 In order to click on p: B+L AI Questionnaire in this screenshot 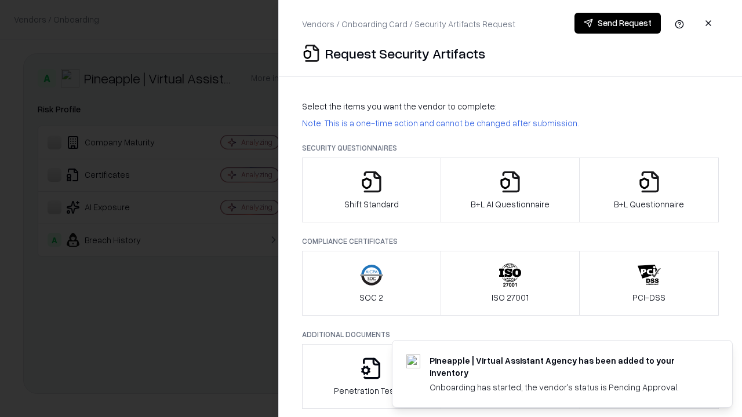, I will do `click(510, 204)`.